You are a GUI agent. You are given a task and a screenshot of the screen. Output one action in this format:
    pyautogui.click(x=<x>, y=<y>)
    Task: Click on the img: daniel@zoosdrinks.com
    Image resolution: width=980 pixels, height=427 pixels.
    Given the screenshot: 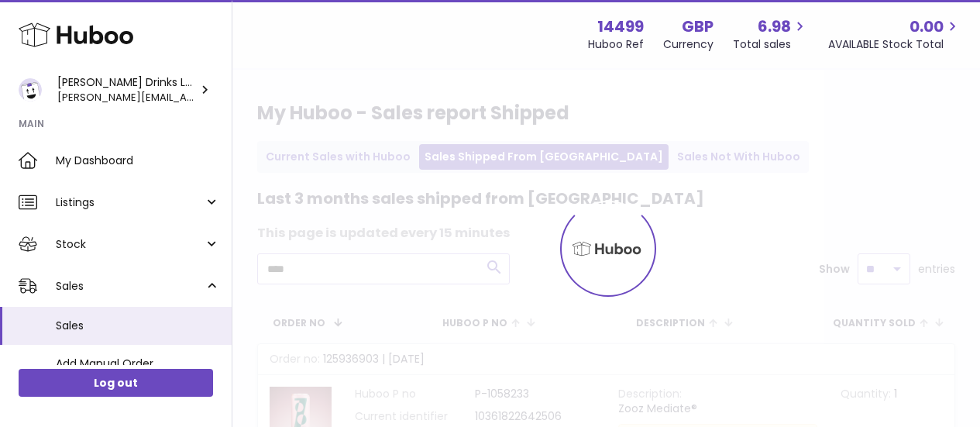 What is the action you would take?
    pyautogui.click(x=30, y=90)
    